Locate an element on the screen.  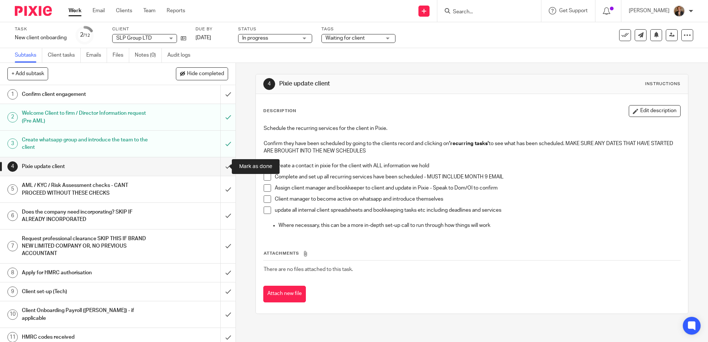
button: Hide completed is located at coordinates (202, 74).